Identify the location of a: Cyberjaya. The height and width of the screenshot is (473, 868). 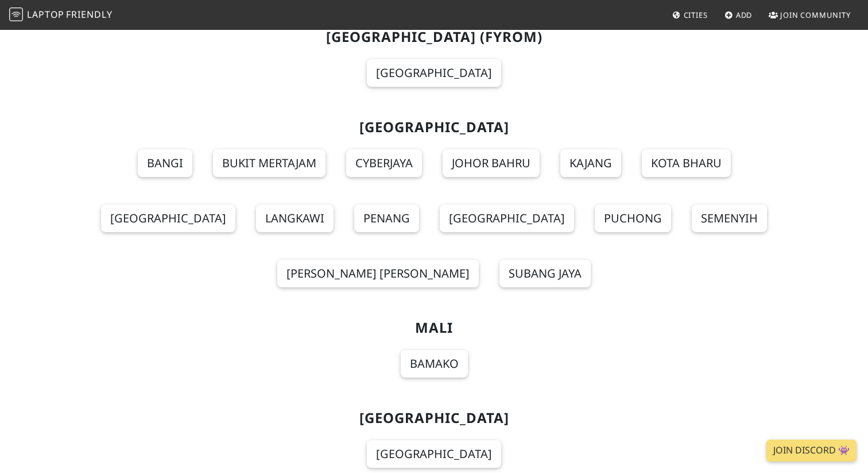
(384, 163).